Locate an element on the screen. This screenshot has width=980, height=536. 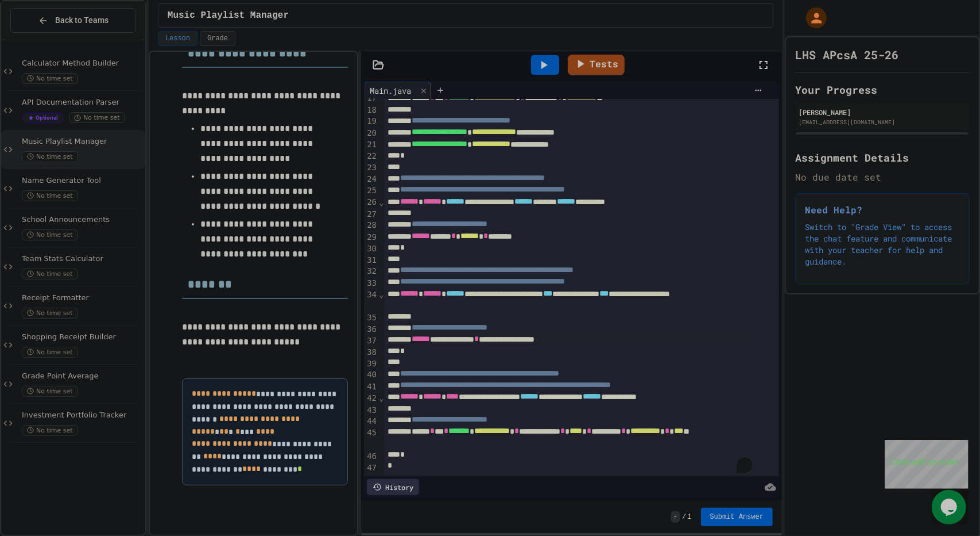
div: No due date set is located at coordinates (883, 177).